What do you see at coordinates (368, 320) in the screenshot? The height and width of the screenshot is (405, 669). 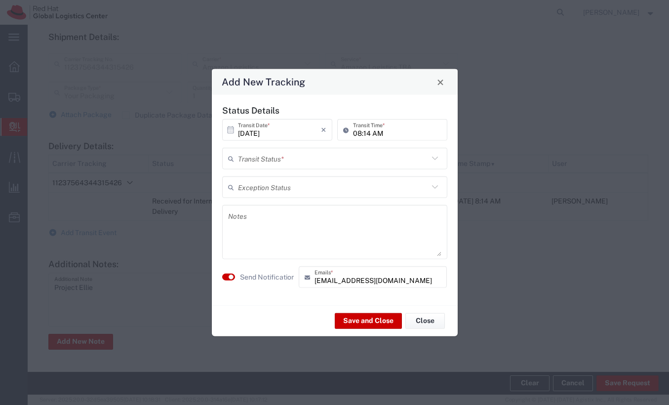 I see `button: Save and Close` at bounding box center [368, 320].